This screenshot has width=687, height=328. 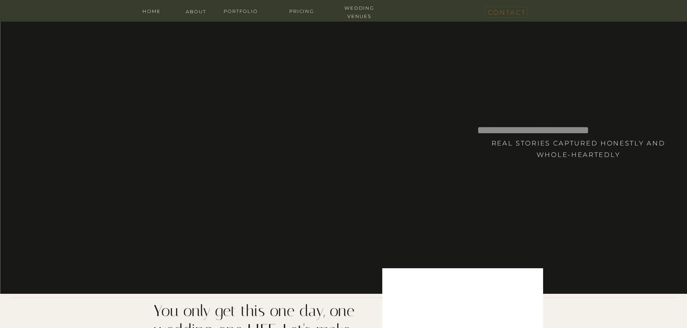 What do you see at coordinates (241, 10) in the screenshot?
I see `nav: portfolio` at bounding box center [241, 10].